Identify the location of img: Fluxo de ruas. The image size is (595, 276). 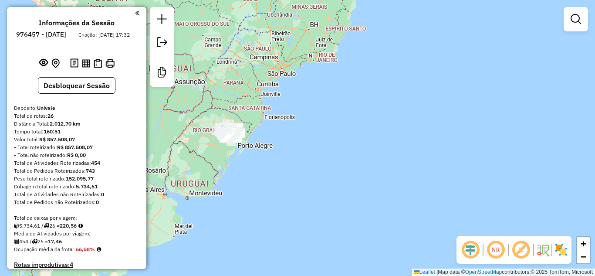
(543, 250).